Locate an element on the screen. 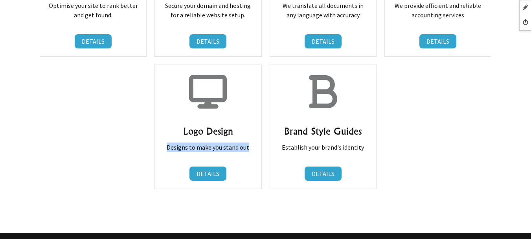 Image resolution: width=531 pixels, height=239 pixels. p: Optimise your site to rank better and get found. is located at coordinates (93, 10).